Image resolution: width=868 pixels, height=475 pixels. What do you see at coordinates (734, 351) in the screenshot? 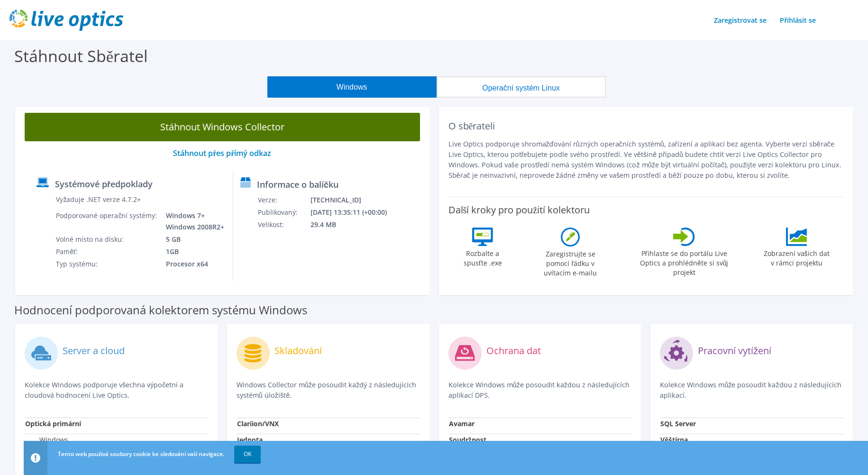
I see `label: Pracovní vytížení` at bounding box center [734, 351].